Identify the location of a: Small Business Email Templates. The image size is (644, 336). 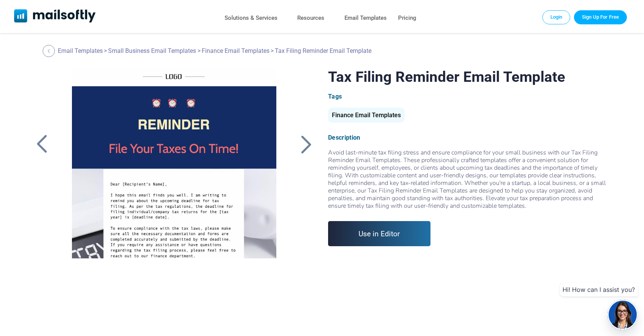
(152, 50).